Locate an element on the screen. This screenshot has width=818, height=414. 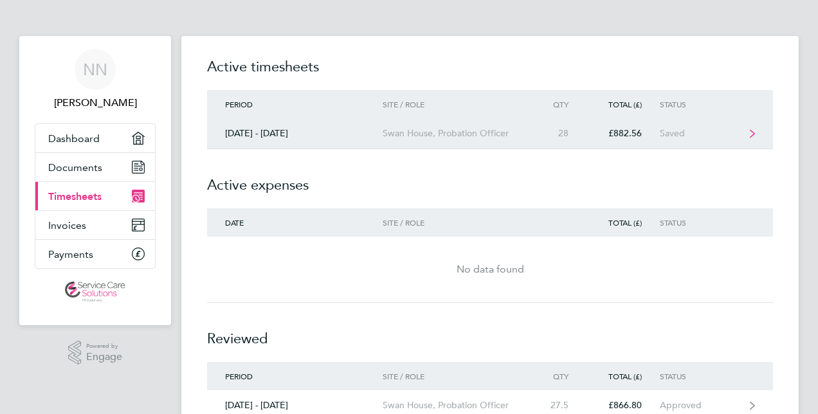
span: Powered by is located at coordinates (104, 346).